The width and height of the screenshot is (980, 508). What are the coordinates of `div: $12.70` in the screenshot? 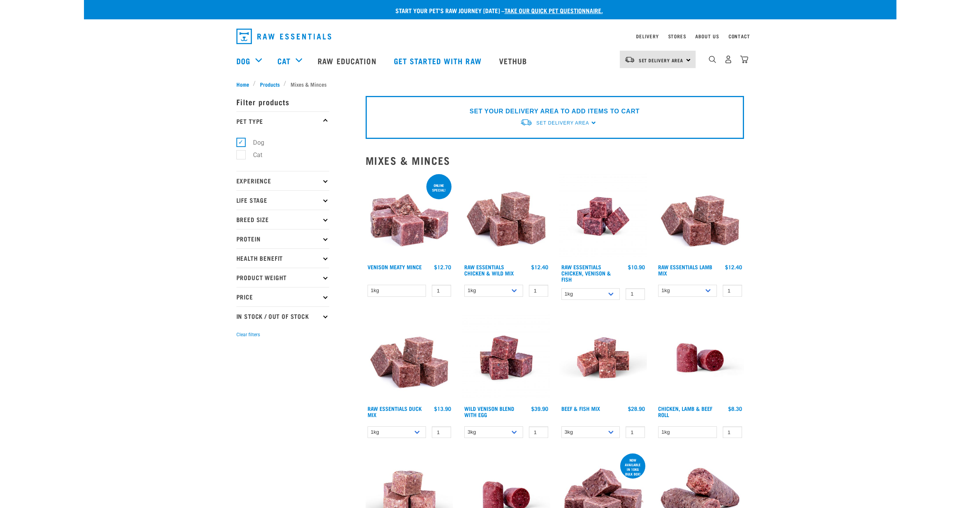 It's located at (443, 267).